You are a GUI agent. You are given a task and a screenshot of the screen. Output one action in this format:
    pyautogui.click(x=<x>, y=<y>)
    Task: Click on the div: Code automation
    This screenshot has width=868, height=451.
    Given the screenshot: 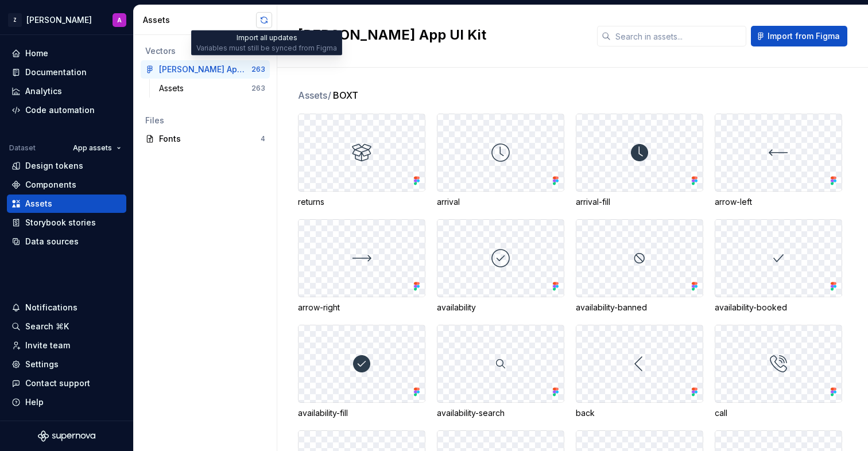 What is the action you would take?
    pyautogui.click(x=60, y=110)
    